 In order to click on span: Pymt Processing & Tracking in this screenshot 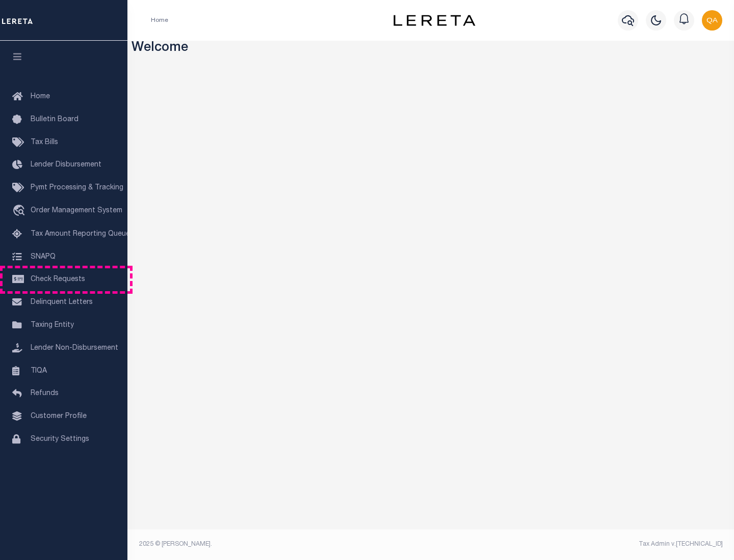, I will do `click(77, 188)`.